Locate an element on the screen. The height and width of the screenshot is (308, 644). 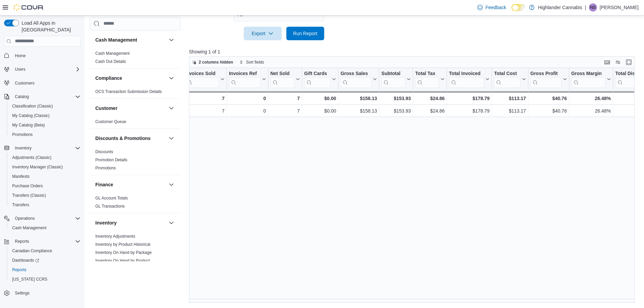
button: Sort fields is located at coordinates (252, 62).